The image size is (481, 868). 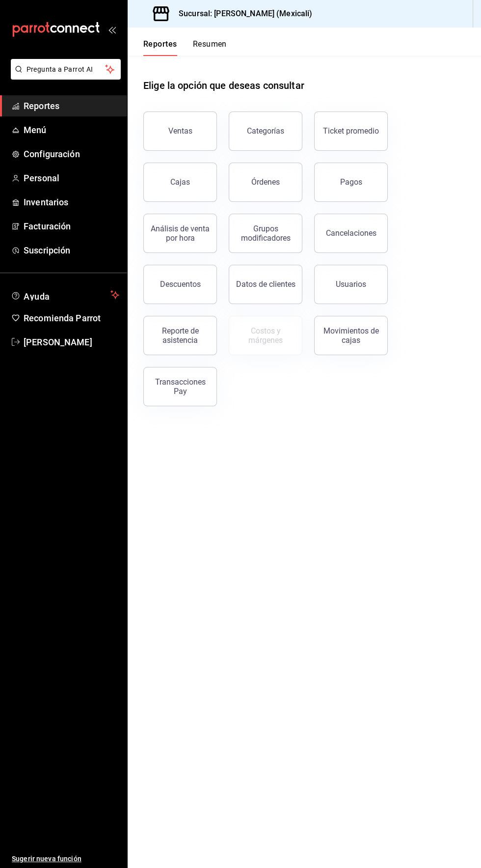 What do you see at coordinates (180, 284) in the screenshot?
I see `button: Descuentos` at bounding box center [180, 284].